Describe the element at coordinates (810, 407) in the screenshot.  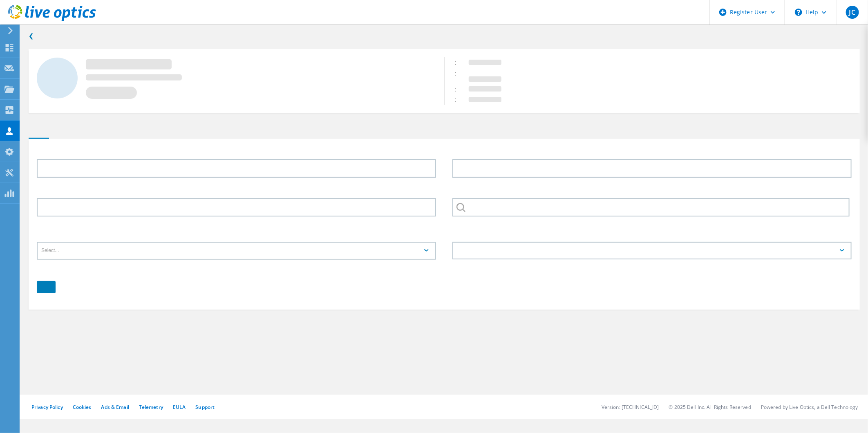
I see `li: Powered by Live Optics, a Dell Technology` at that location.